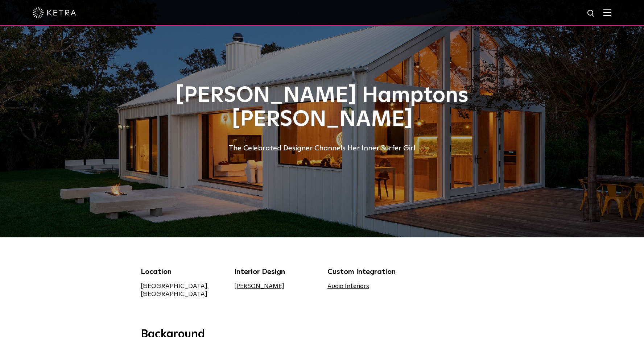 The width and height of the screenshot is (644, 337). I want to click on img: Hamburger%20Nav.svg, so click(607, 12).